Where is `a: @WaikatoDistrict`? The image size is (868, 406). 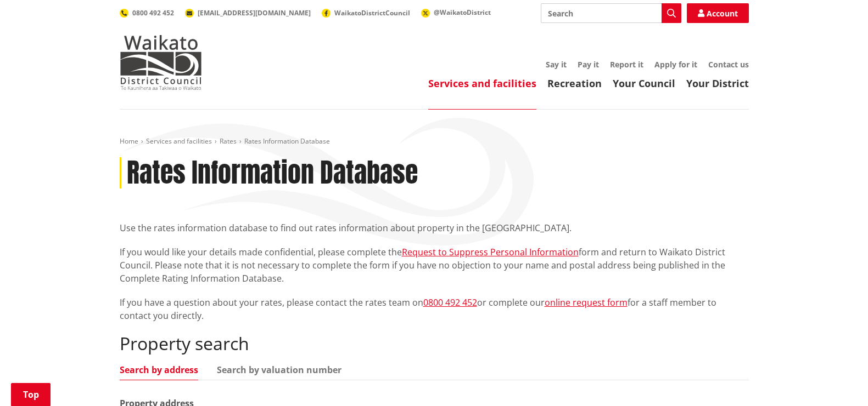 a: @WaikatoDistrict is located at coordinates (456, 12).